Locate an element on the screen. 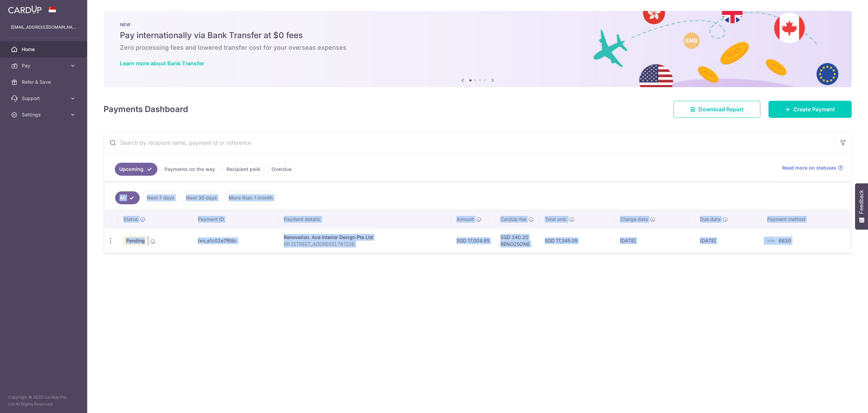 This screenshot has width=868, height=413. h6: Zero processing fees and lowered transfer cost for your overseas expenses is located at coordinates (478, 48).